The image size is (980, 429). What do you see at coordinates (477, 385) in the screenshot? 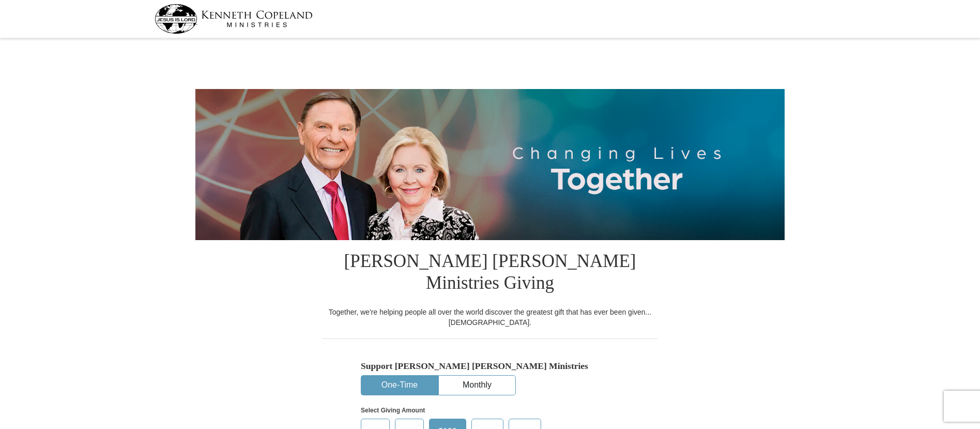
I see `button: Monthly` at bounding box center [477, 385].